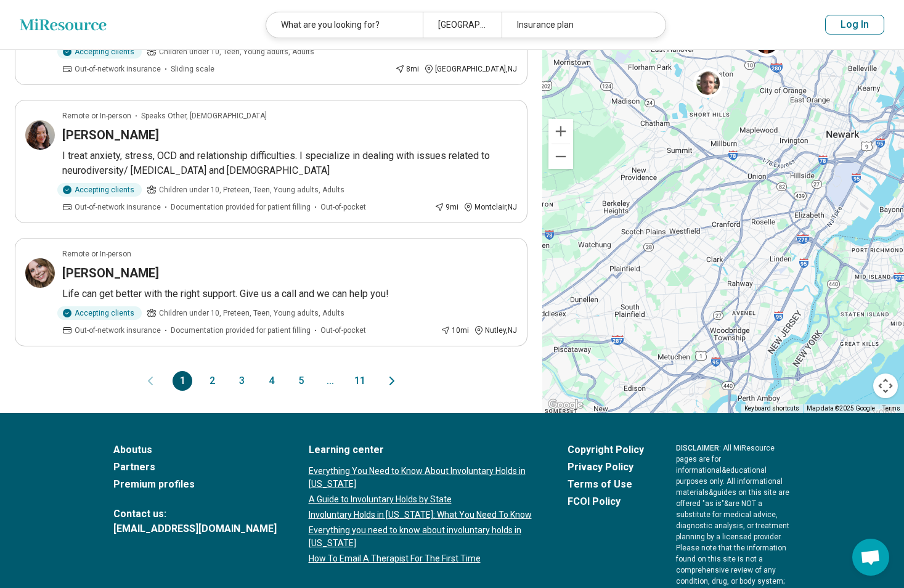  I want to click on a: Aboutus, so click(195, 450).